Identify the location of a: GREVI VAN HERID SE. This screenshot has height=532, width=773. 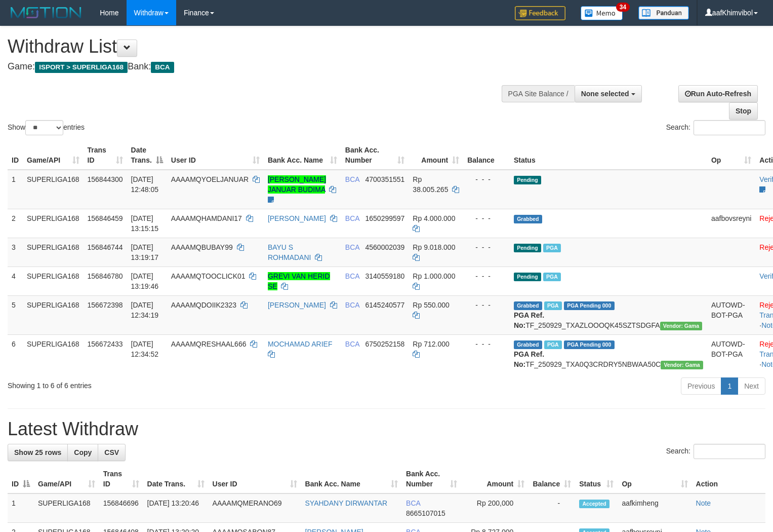
(299, 281).